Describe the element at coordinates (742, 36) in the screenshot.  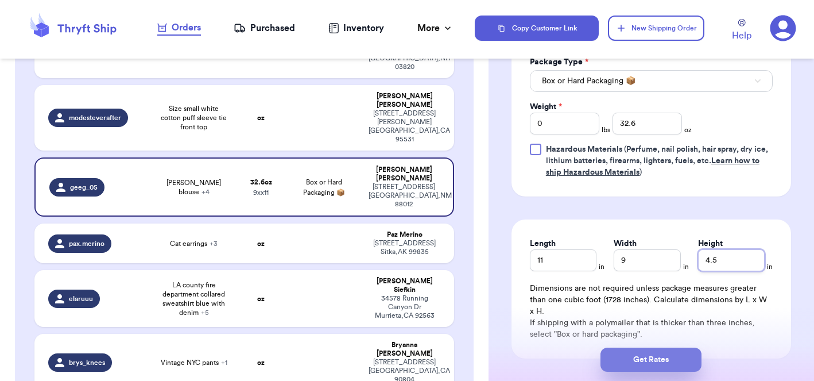
I see `span: Help` at that location.